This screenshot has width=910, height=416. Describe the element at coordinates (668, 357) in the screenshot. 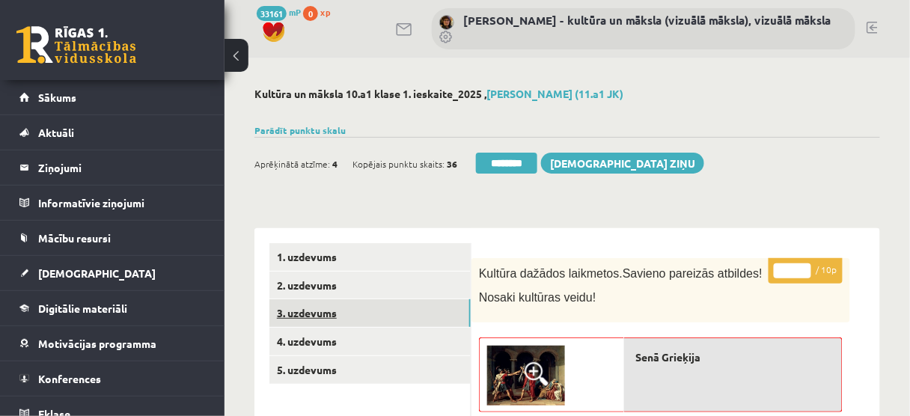

I see `span: Senā Grieķija` at that location.